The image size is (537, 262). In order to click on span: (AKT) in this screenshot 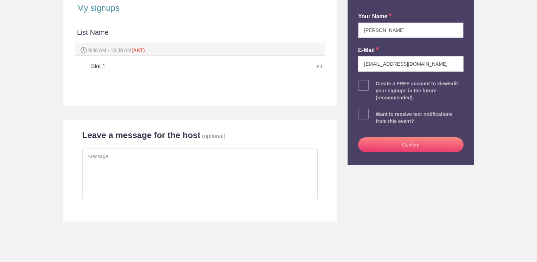, I will do `click(138, 50)`.